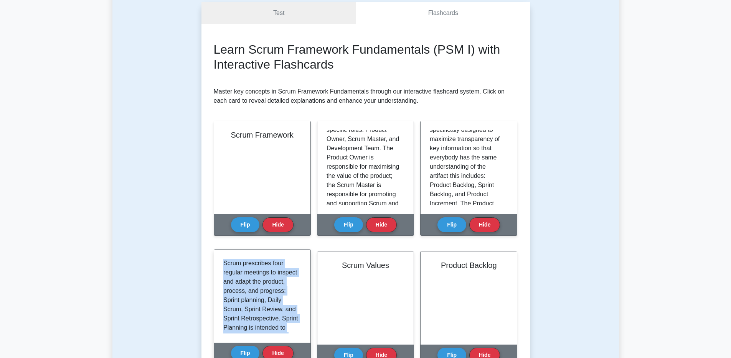  What do you see at coordinates (366, 96) in the screenshot?
I see `p: Master key concepts in Scrum Framework Fundamentals through our interactive flashcard system. Cli...` at bounding box center [366, 96].